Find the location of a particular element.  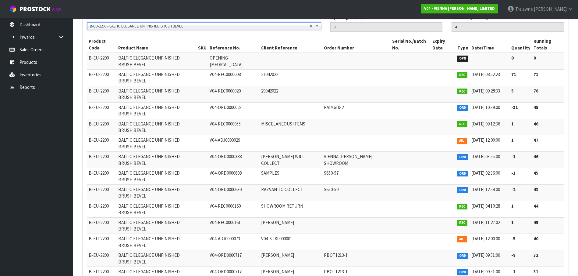

strong: 43 is located at coordinates (536, 189).